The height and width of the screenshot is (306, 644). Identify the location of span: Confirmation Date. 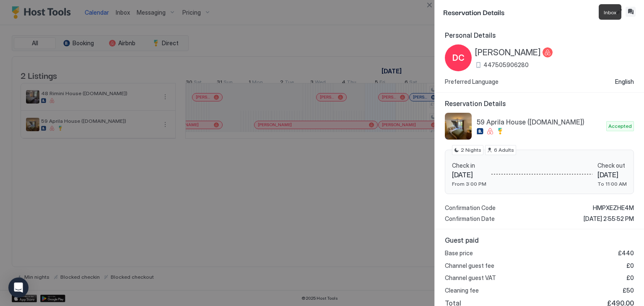
(469, 219).